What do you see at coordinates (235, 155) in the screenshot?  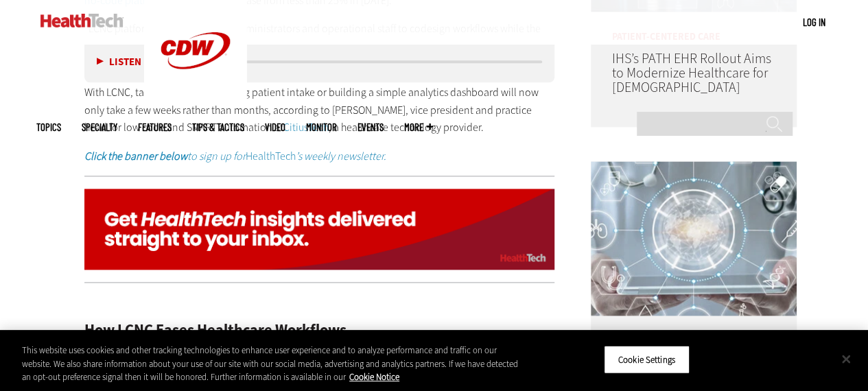 I see `a: Click the banner belowto sign up forHealthTech’s weekly newsletter.` at bounding box center [235, 155].